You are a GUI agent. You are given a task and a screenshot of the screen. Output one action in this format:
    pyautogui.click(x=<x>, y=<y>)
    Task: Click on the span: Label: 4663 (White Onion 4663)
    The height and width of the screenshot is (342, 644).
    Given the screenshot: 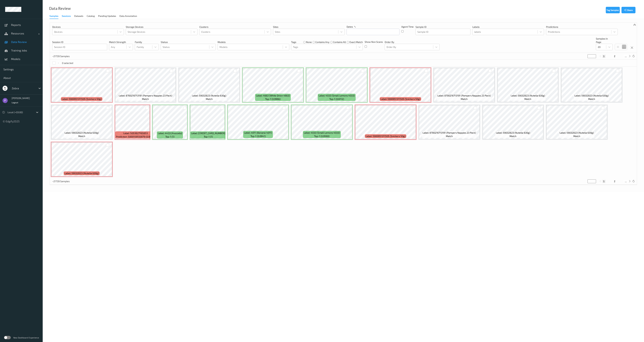 What is the action you would take?
    pyautogui.click(x=273, y=96)
    